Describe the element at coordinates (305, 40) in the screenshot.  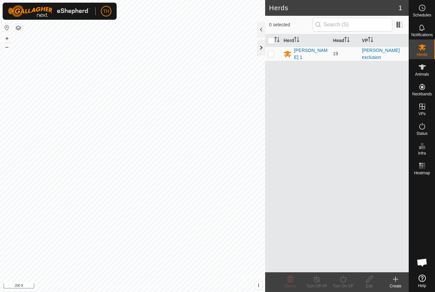
I see `th: Herd` at that location.